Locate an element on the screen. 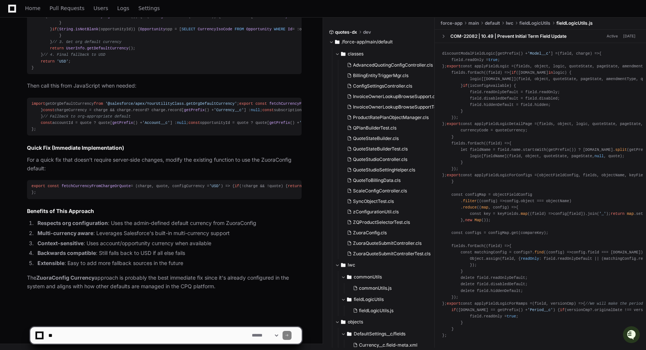 The height and width of the screenshot is (350, 646). span: Users is located at coordinates (101, 8).